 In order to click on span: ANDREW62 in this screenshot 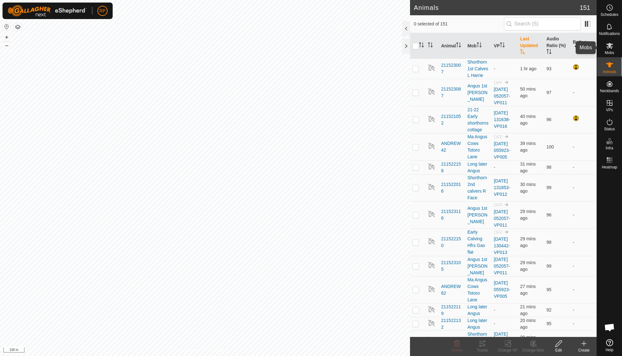, I will do `click(452, 290)`.